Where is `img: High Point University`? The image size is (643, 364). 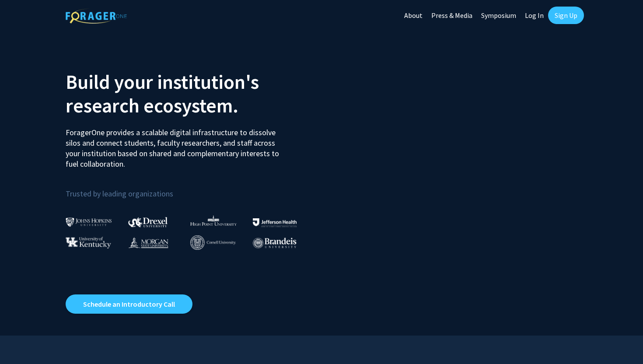 img: High Point University is located at coordinates (213, 220).